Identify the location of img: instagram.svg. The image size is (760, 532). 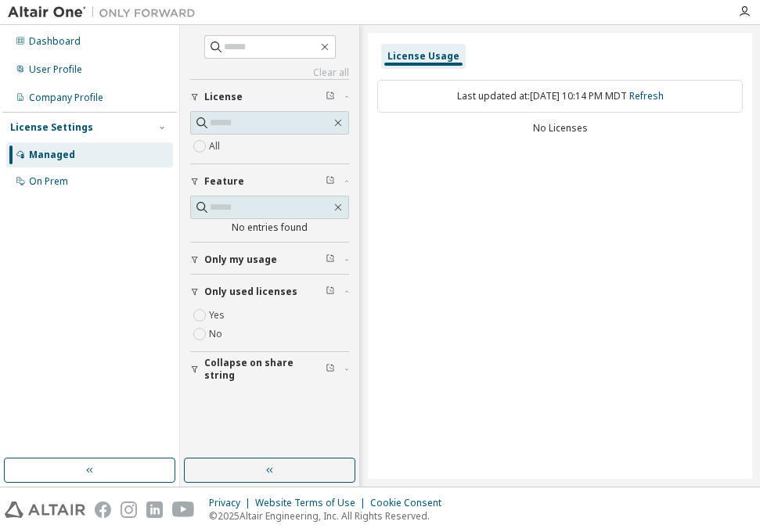
(128, 510).